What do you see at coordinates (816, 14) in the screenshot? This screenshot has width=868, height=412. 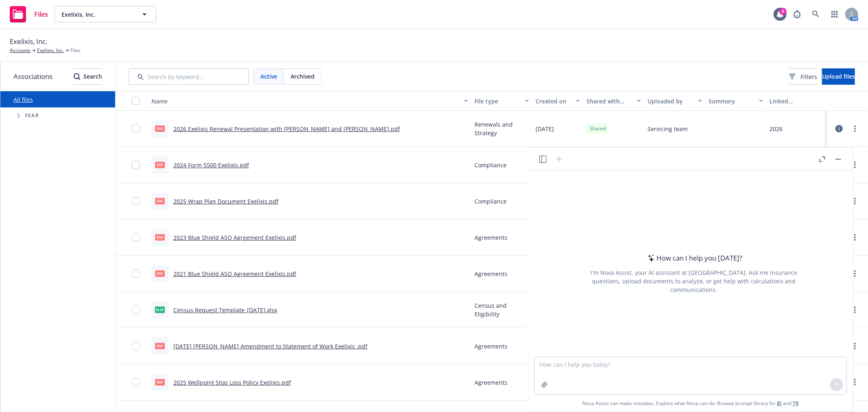 I see `a: Search` at bounding box center [816, 14].